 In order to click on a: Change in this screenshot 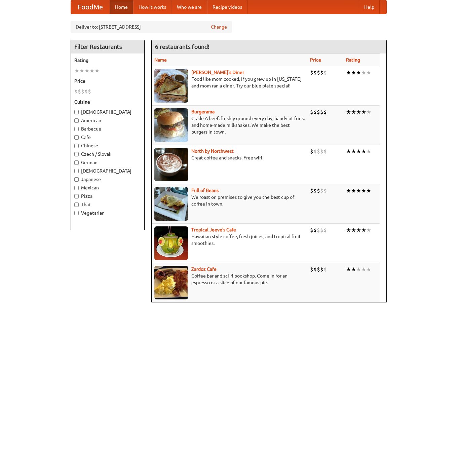, I will do `click(219, 27)`.